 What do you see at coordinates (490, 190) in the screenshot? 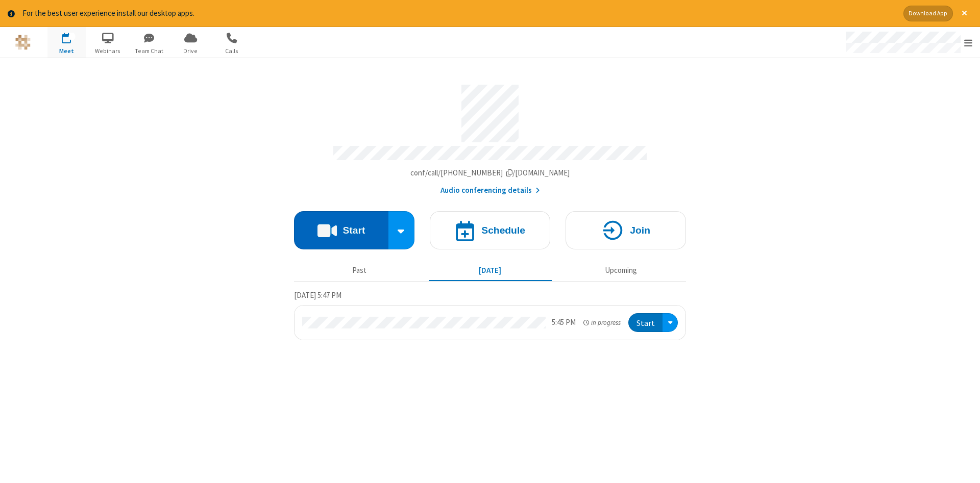
I see `button: Audio conferencing details` at bounding box center [490, 190].